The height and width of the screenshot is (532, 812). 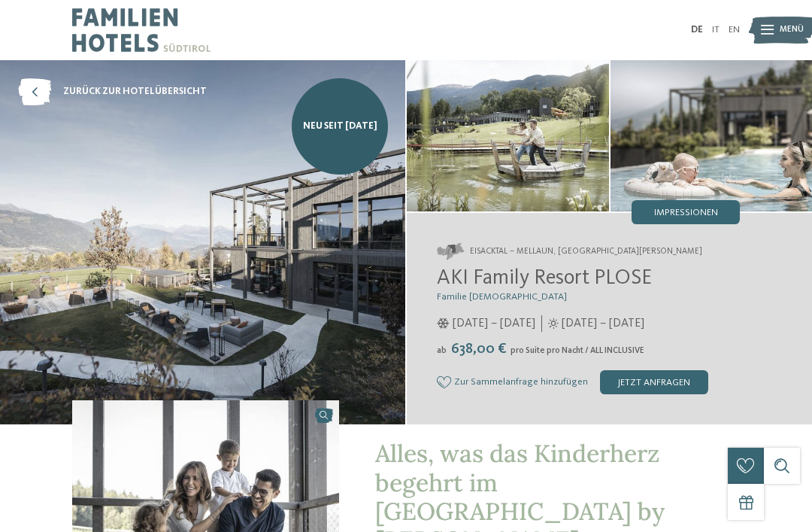 What do you see at coordinates (112, 92) in the screenshot?
I see `a: zurück zur Hotelübersicht` at bounding box center [112, 92].